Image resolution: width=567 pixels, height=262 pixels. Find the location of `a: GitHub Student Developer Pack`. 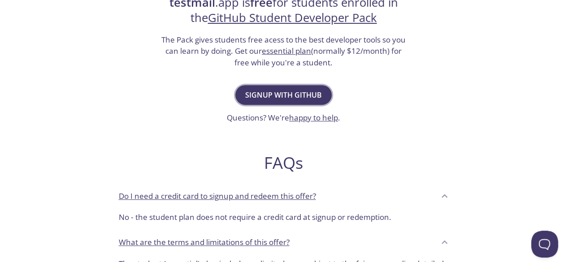

a: GitHub Student Developer Pack is located at coordinates (292, 17).